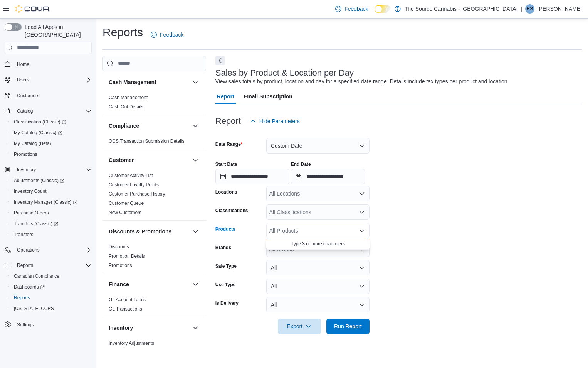 The height and width of the screenshot is (368, 588). I want to click on button: Type 3 or more characters, so click(318, 244).